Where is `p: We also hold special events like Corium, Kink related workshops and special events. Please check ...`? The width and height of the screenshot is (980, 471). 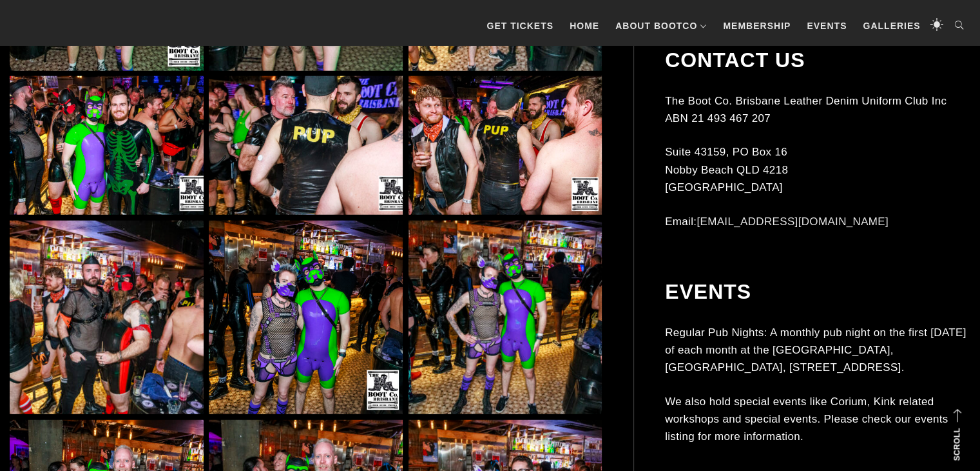
p: We also hold special events like Corium, Kink related workshops and special events. Please check ... is located at coordinates (817, 419).